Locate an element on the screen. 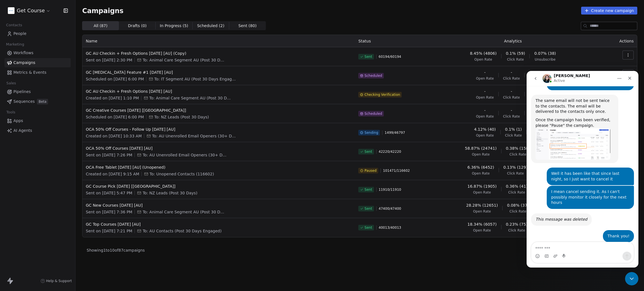 The image size is (644, 291). span: Apps is located at coordinates (18, 121).